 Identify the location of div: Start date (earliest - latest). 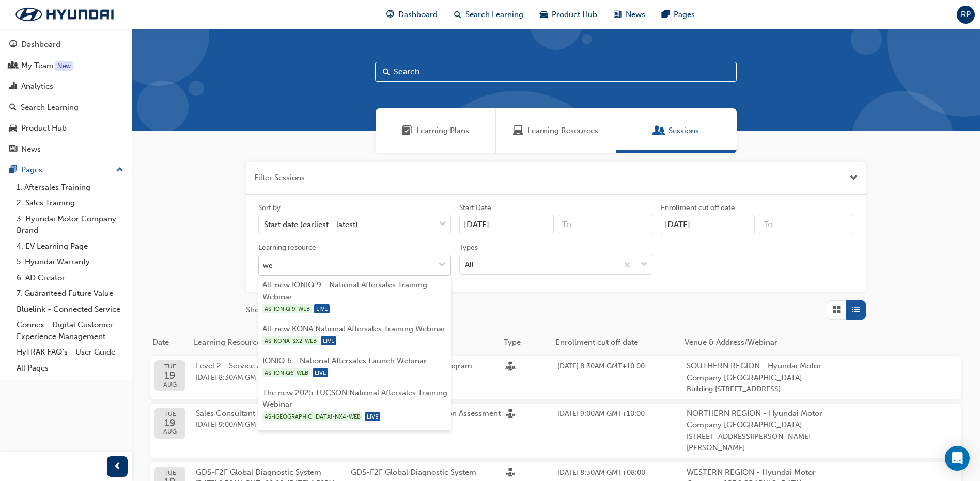
(311, 224).